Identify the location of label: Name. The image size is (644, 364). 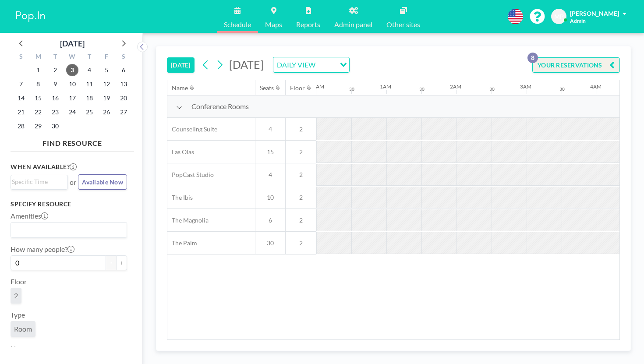
(19, 348).